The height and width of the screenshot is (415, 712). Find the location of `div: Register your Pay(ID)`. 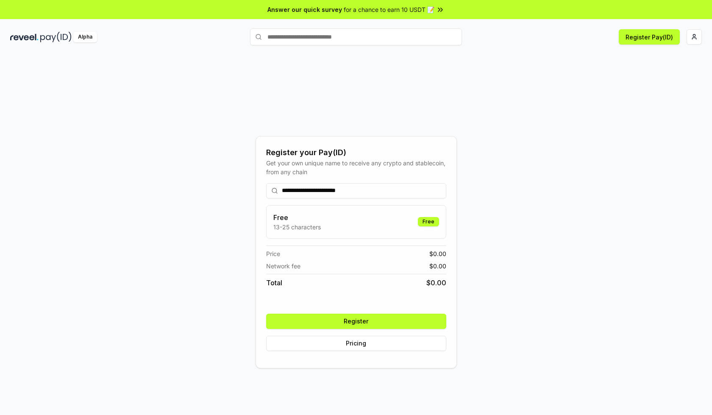

div: Register your Pay(ID) is located at coordinates (356, 153).